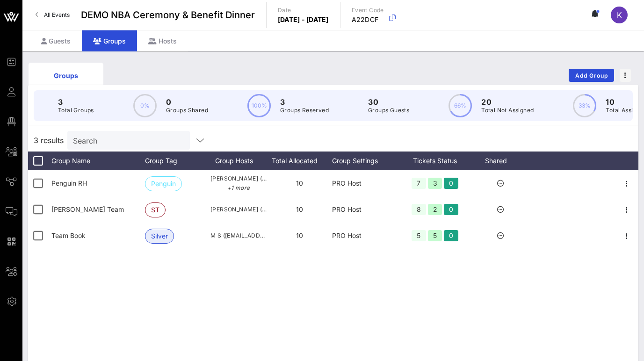 The width and height of the screenshot is (644, 361). I want to click on div: 8, so click(418, 209).